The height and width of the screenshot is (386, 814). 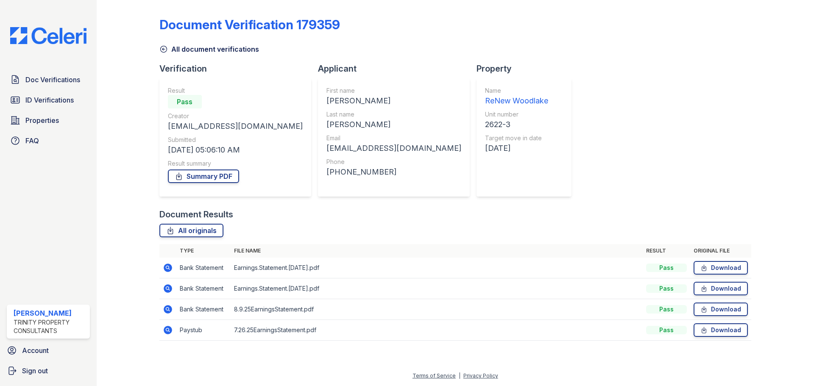 What do you see at coordinates (394, 114) in the screenshot?
I see `div: Last name` at bounding box center [394, 114].